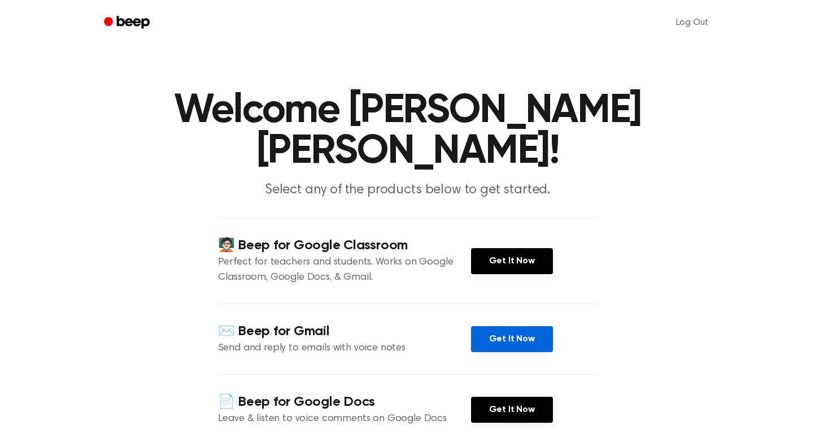 This screenshot has width=815, height=442. Describe the element at coordinates (128, 23) in the screenshot. I see `a: Beep` at that location.